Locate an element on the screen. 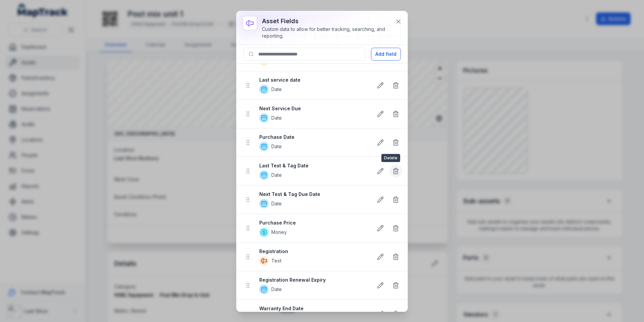  strong: Next Service Due is located at coordinates (314, 109).